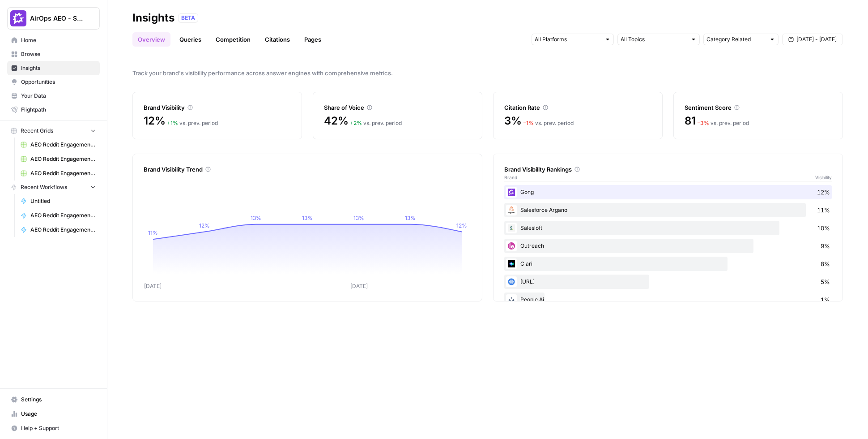  I want to click on span: AirOps AEO - Single Brand (Gong), so click(57, 18).